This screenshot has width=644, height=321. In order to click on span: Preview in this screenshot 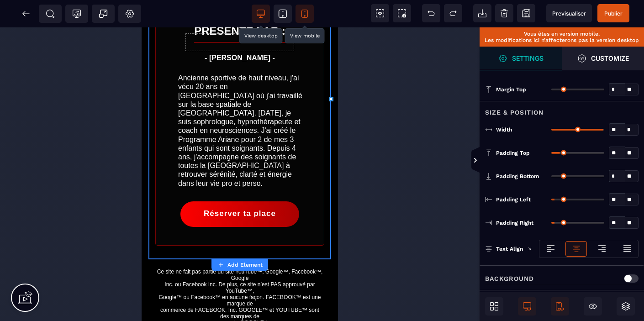, I will do `click(569, 13)`.